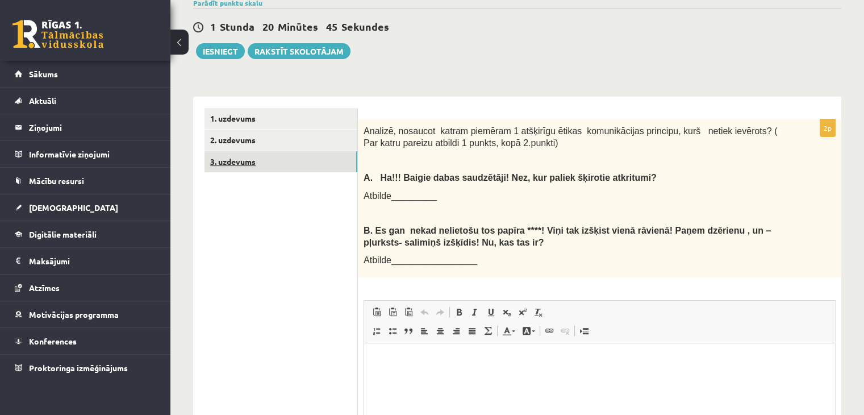  What do you see at coordinates (93, 261) in the screenshot?
I see `legend: Maksājumi` at bounding box center [93, 261].